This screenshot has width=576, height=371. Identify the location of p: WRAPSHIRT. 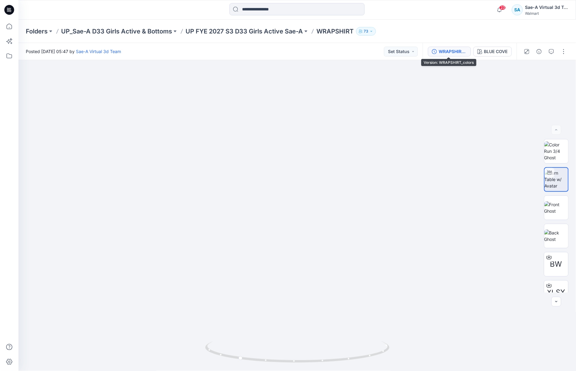
(335, 31).